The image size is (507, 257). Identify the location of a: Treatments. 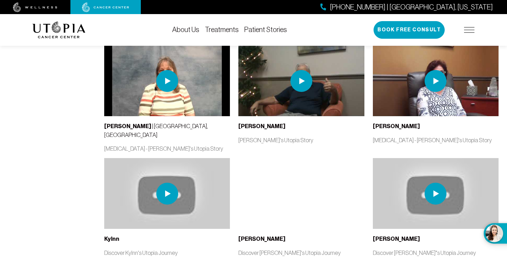
(222, 30).